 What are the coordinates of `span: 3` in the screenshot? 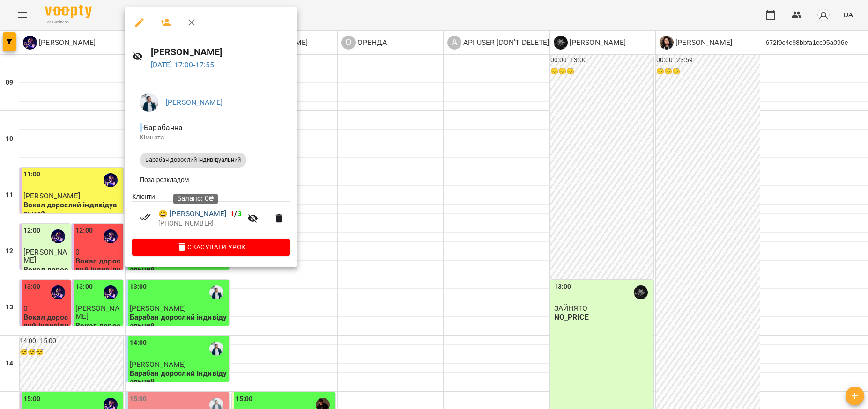 It's located at (239, 213).